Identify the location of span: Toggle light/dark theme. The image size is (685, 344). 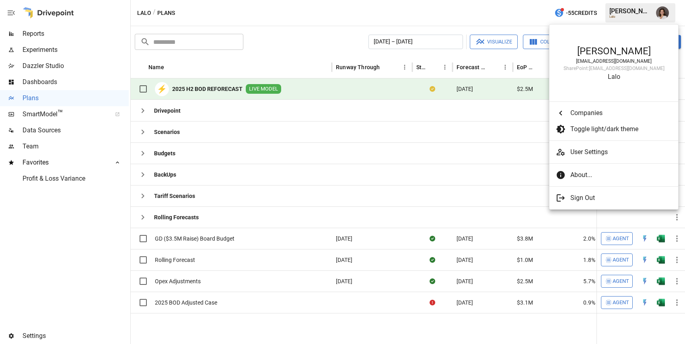
(621, 129).